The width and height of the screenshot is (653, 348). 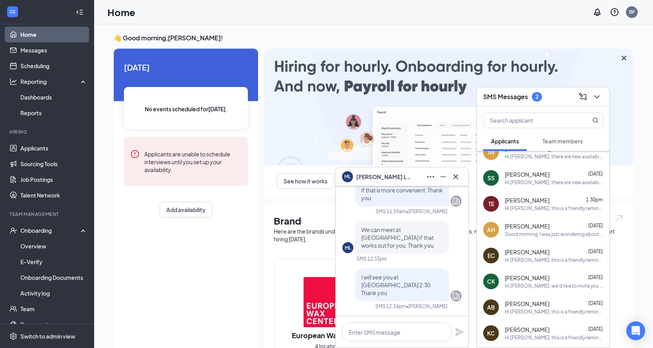 I want to click on a: Job Postings, so click(x=54, y=180).